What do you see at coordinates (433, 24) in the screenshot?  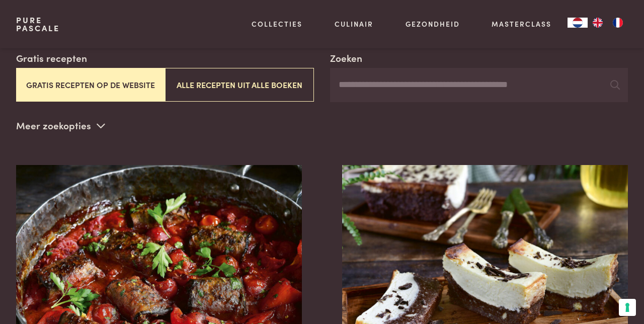 I see `a: Gezondheid` at bounding box center [433, 24].